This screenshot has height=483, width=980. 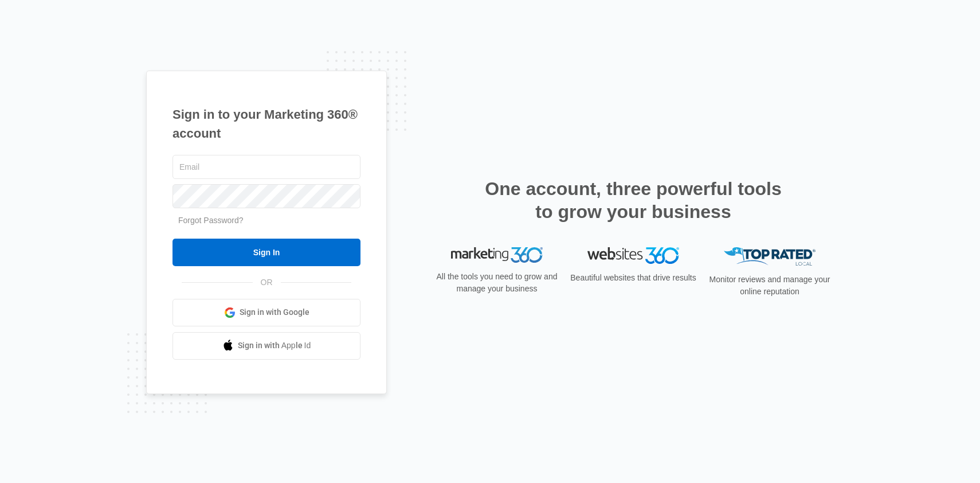 What do you see at coordinates (770, 286) in the screenshot?
I see `p: Monitor reviews and manage your online reputation` at bounding box center [770, 286].